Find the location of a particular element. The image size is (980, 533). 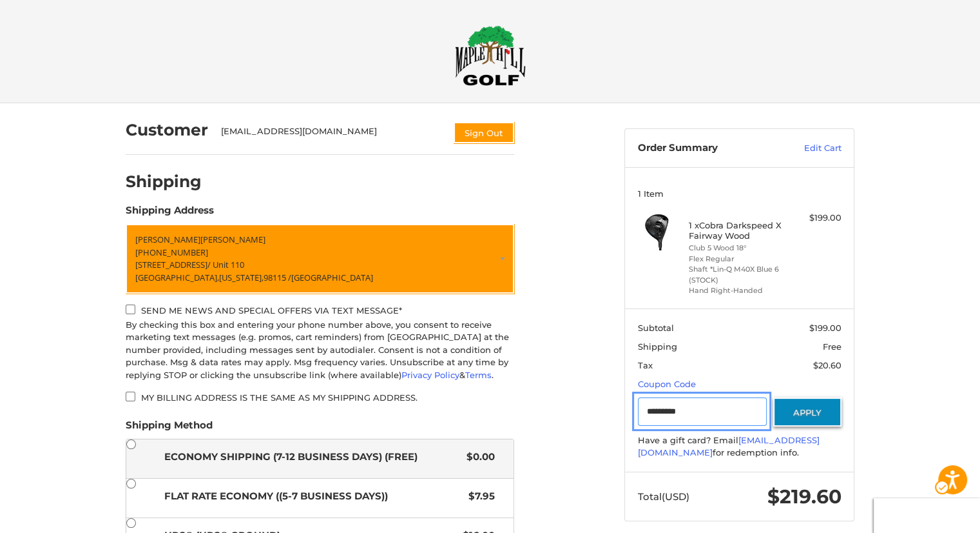

li: Shaft *Lin-Q M40X Blue 6 (STOCK) is located at coordinates (738, 274).